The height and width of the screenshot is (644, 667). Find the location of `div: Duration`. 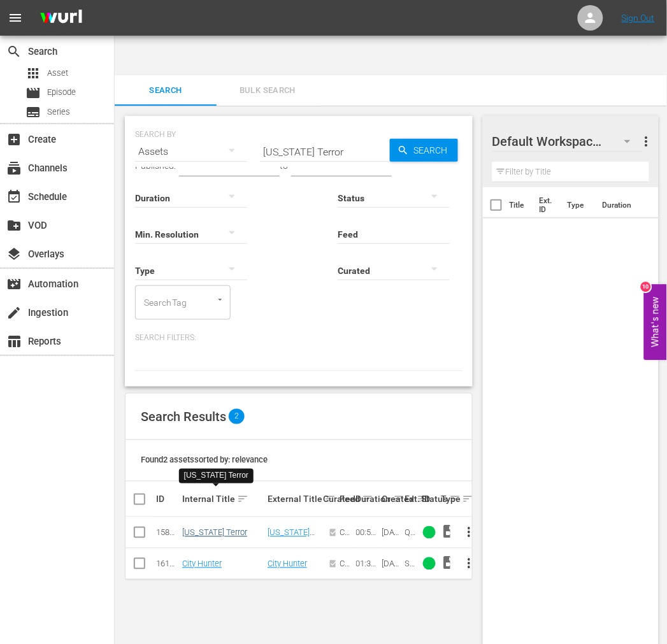

div: Duration is located at coordinates (367, 499).